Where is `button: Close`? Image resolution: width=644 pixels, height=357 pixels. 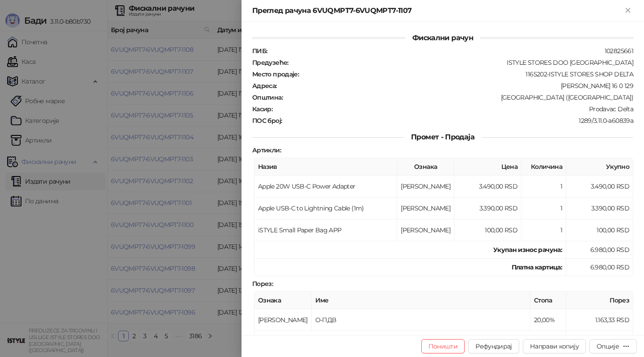
button: Close is located at coordinates (628, 11).